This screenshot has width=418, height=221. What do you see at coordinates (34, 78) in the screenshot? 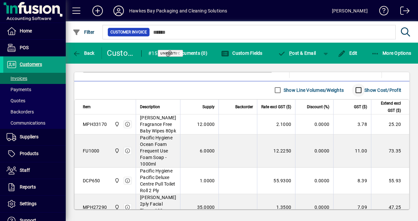
I see `a: Invoices` at bounding box center [34, 78].